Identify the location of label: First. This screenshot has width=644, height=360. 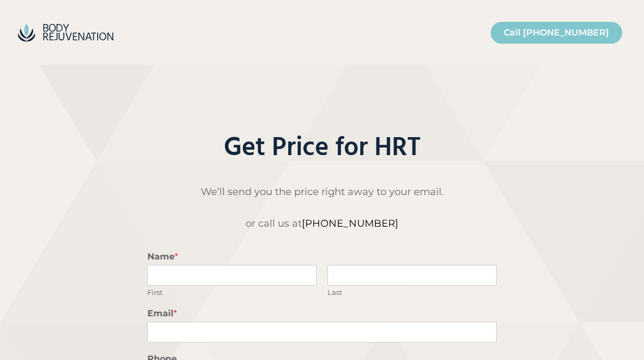
(232, 293).